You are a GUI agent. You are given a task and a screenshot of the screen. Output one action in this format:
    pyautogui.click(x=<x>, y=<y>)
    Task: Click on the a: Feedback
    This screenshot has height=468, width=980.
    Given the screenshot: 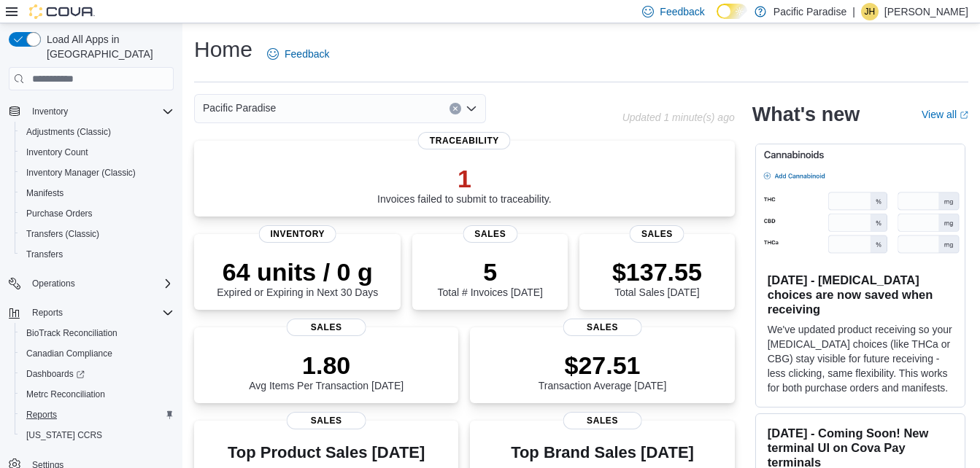 What is the action you would take?
    pyautogui.click(x=297, y=54)
    